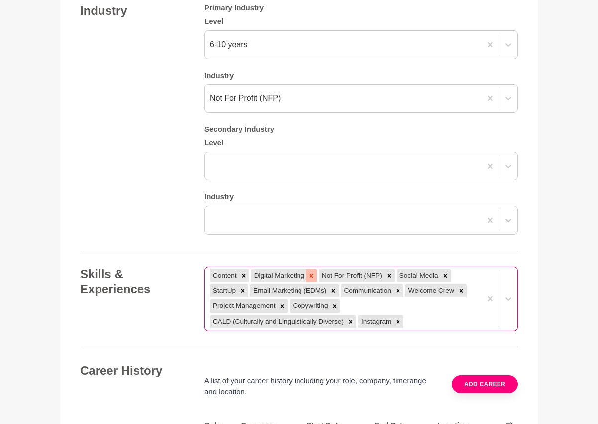 Image resolution: width=598 pixels, height=424 pixels. Describe the element at coordinates (279, 276) in the screenshot. I see `div: Digital Marketing` at that location.